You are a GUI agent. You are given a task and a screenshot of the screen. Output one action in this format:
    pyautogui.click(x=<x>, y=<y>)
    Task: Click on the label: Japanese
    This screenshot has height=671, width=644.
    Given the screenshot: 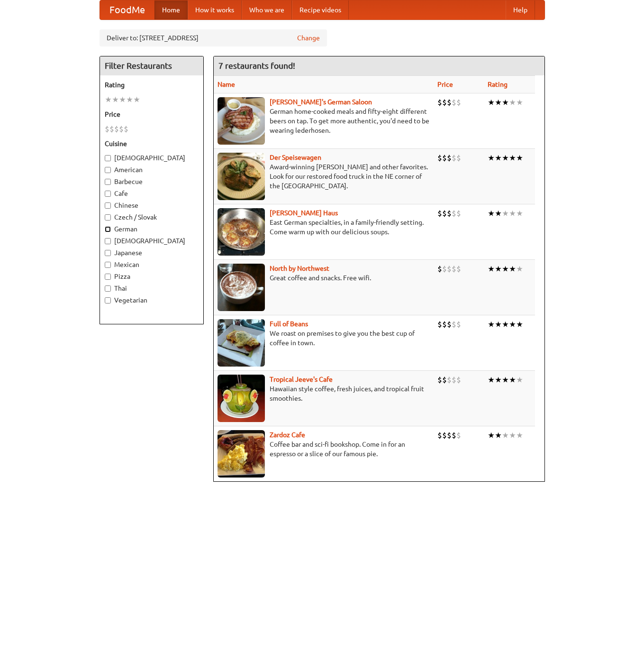 What is the action you would take?
    pyautogui.click(x=152, y=253)
    